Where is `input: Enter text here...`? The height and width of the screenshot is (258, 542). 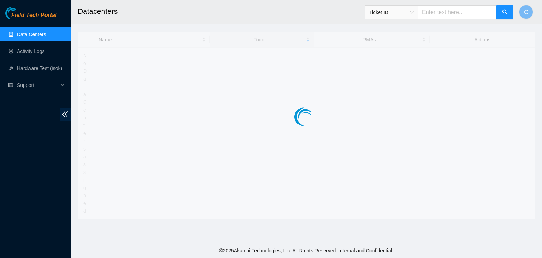
input: Enter text here... is located at coordinates (457, 12).